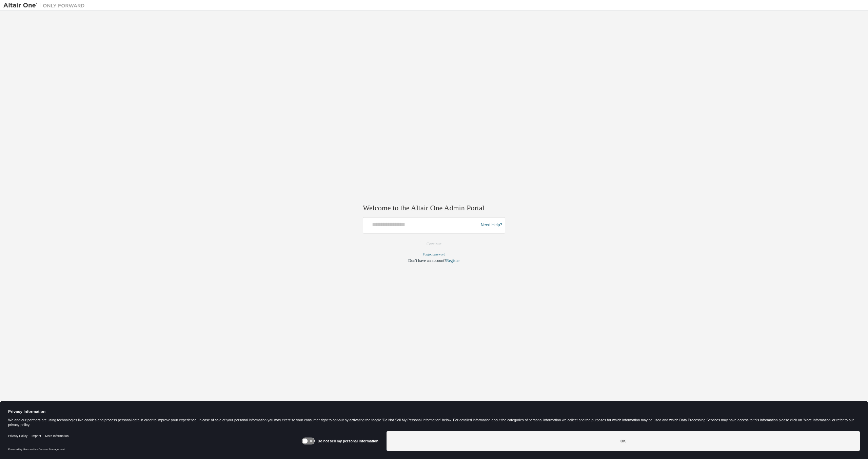 The width and height of the screenshot is (868, 459). I want to click on img: Altair One, so click(46, 5).